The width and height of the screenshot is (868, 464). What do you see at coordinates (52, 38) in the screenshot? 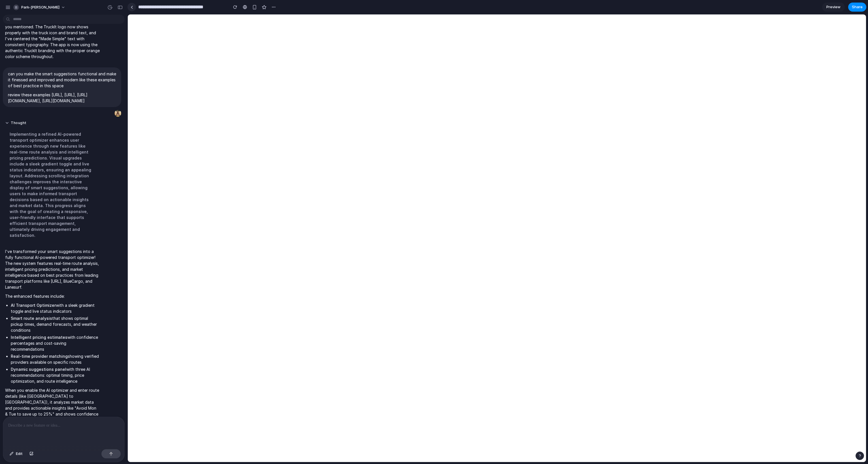
I see `p: I fixed the logo display and typography issues you mentioned. The TruckIt logo now shows properly...` at bounding box center [52, 38].